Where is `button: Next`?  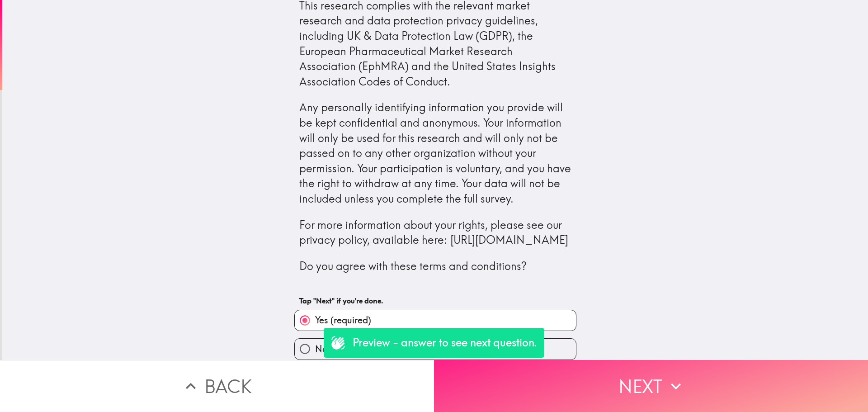 button: Next is located at coordinates (651, 386).